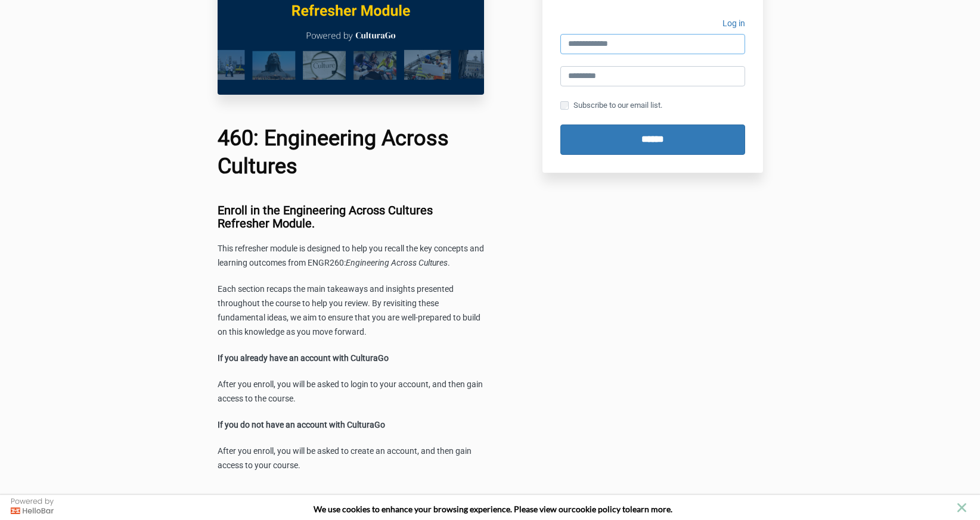 Image resolution: width=980 pixels, height=520 pixels. I want to click on span: This refresher module is designed to help you recall the key concepts and learning outcomes from ..., so click(350, 256).